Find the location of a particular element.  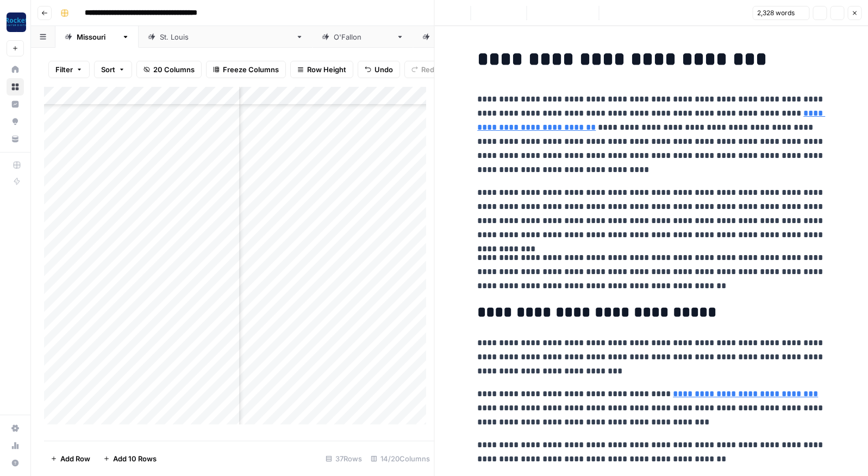

span: Row Height is located at coordinates (327, 69).